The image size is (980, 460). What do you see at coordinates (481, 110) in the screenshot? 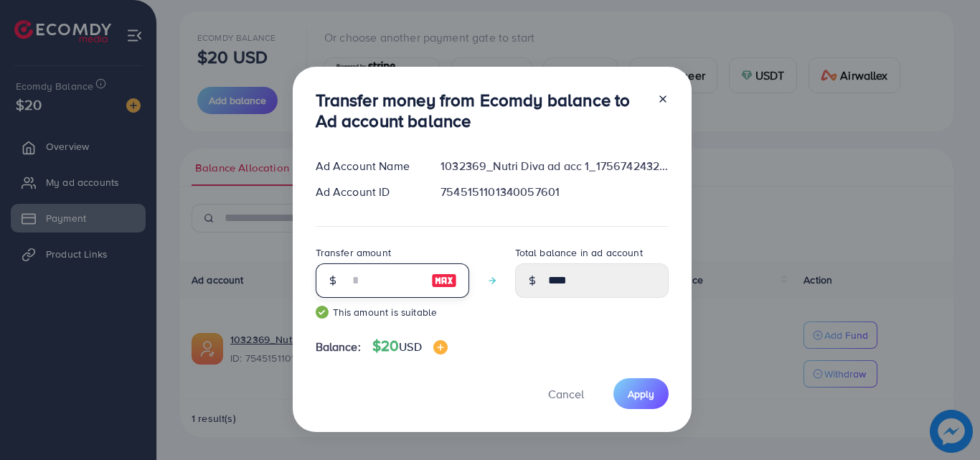
I see `h3: Transfer money from Ecomdy balance to Ad account balance` at bounding box center [481, 110].